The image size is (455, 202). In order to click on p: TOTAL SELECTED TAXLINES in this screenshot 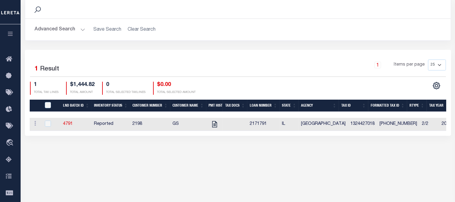, I will do `click(126, 92)`.